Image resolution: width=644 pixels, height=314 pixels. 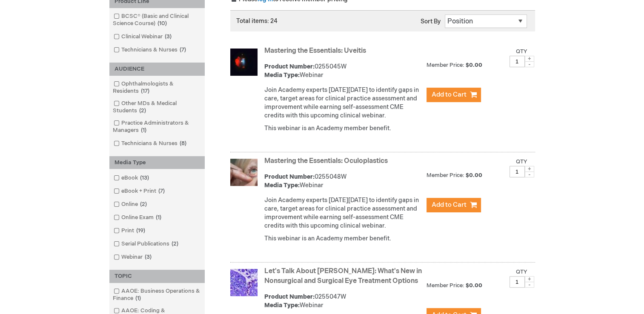 What do you see at coordinates (343, 71) in the screenshot?
I see `div: 0255045W Webinar` at bounding box center [343, 71].